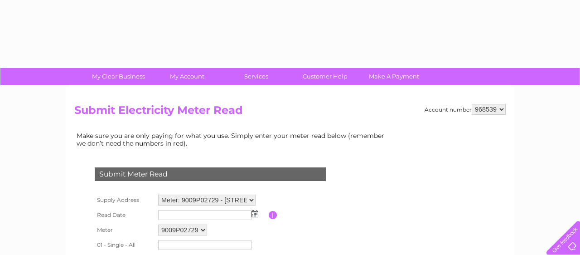 This screenshot has width=580, height=255. What do you see at coordinates (124, 200) in the screenshot?
I see `th: Supply Address` at bounding box center [124, 200].